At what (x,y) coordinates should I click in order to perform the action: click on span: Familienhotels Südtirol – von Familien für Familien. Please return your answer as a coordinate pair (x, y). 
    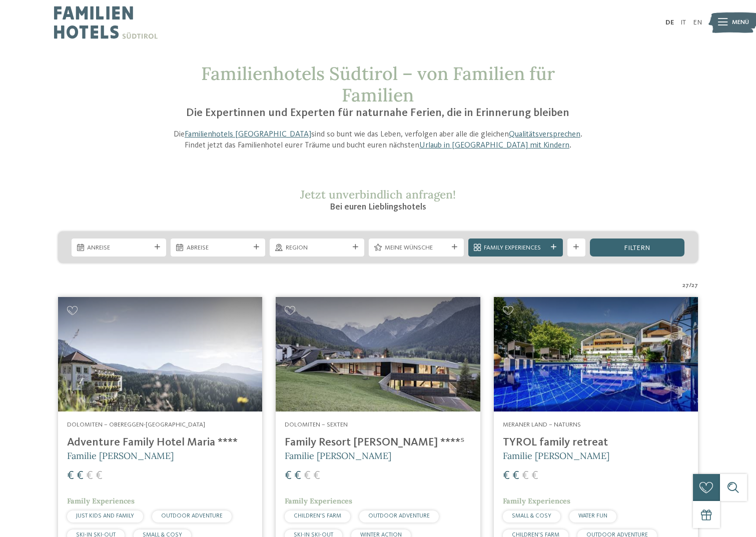
    Looking at the image, I should click on (378, 84).